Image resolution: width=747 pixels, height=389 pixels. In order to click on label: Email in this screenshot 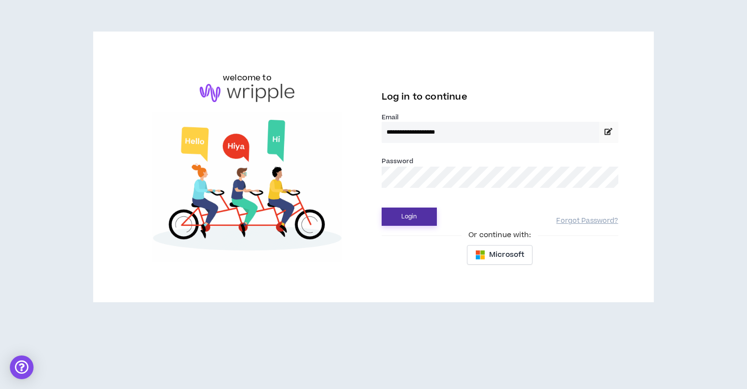, I will do `click(500, 117)`.